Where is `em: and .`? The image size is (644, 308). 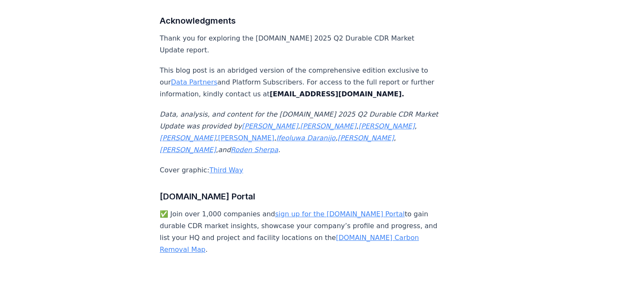 em: and . is located at coordinates (249, 150).